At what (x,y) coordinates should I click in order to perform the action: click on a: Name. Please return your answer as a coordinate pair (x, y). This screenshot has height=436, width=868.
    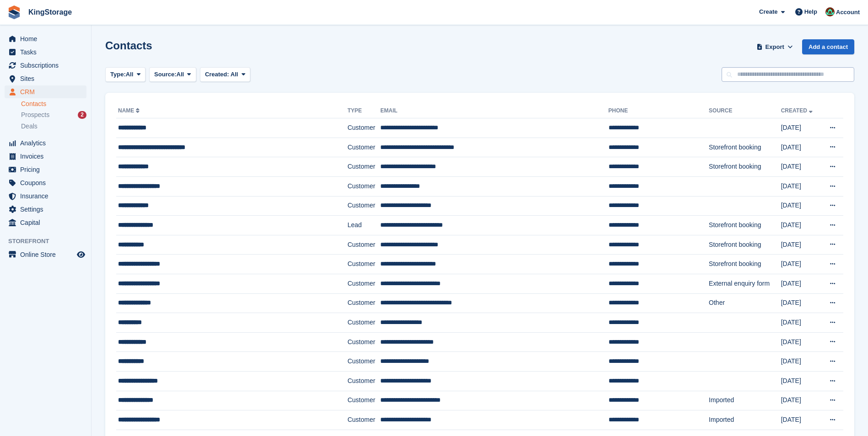
    Looking at the image, I should click on (129, 111).